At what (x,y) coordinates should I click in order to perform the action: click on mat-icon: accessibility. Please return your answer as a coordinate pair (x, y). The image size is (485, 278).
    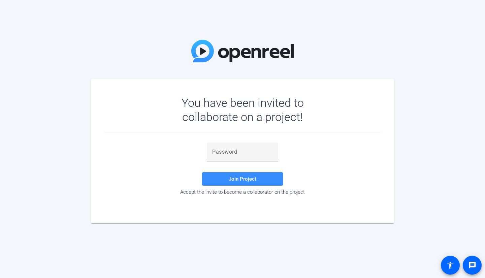
    Looking at the image, I should click on (450, 265).